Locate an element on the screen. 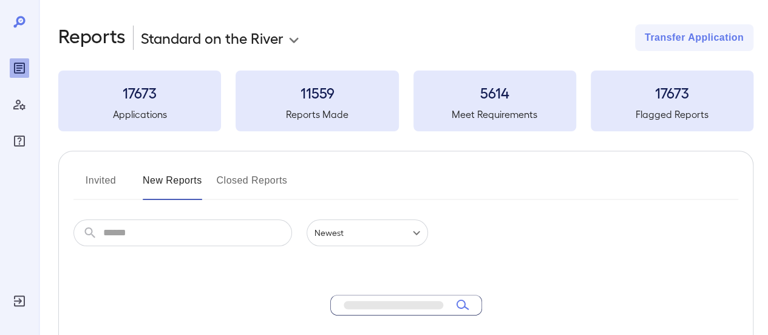 The width and height of the screenshot is (768, 335). h3: 11559 is located at coordinates (317, 92).